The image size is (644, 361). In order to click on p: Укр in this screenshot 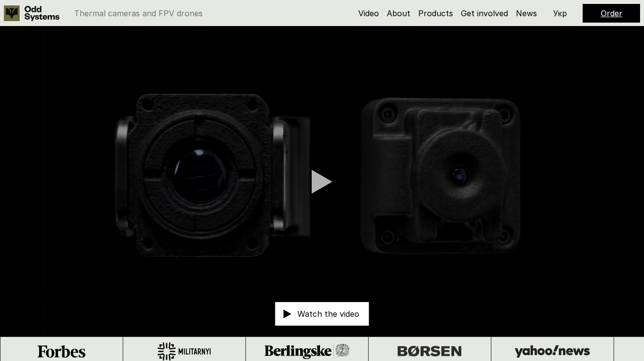, I will do `click(560, 13)`.